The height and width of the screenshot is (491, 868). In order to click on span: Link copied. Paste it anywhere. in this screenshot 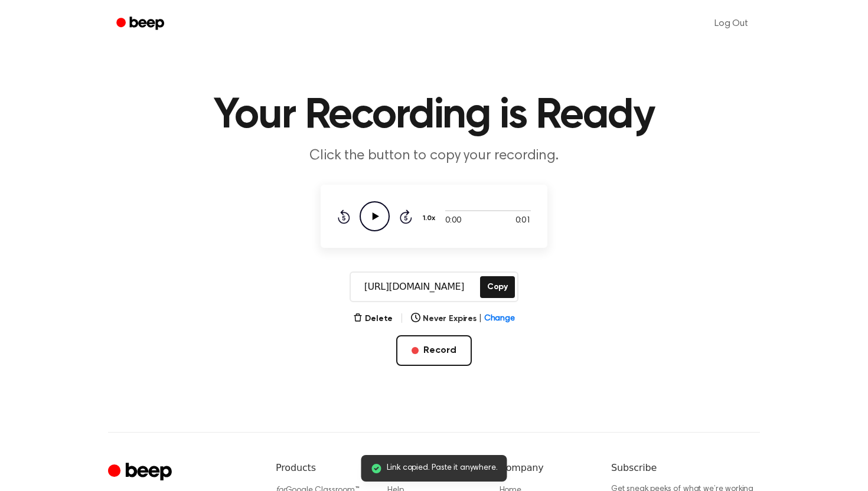, I will do `click(441, 468)`.